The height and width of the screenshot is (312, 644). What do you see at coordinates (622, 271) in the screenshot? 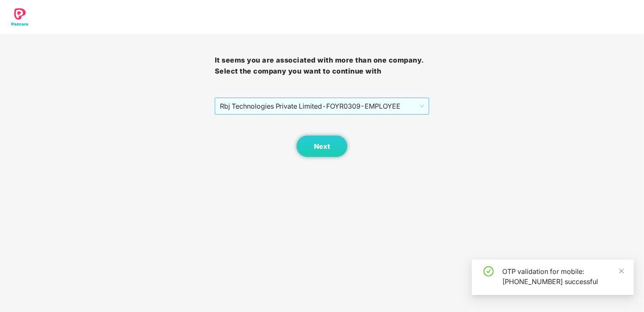
I see `span: close` at bounding box center [622, 271].